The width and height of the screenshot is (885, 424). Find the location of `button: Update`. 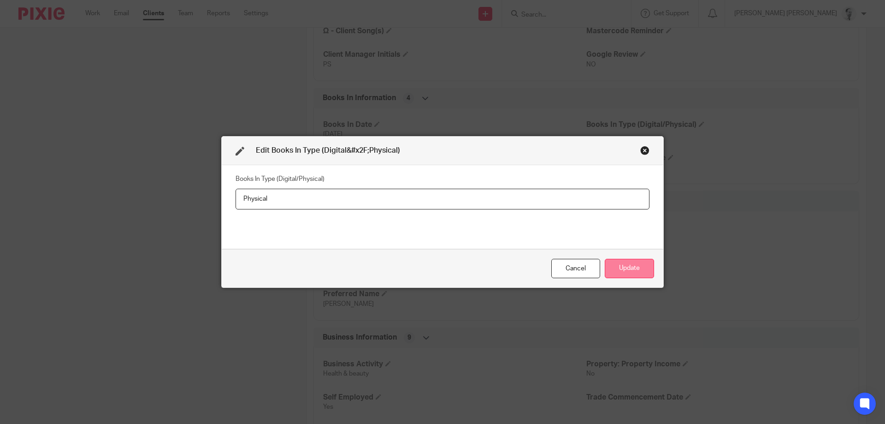

button: Update is located at coordinates (629, 268).